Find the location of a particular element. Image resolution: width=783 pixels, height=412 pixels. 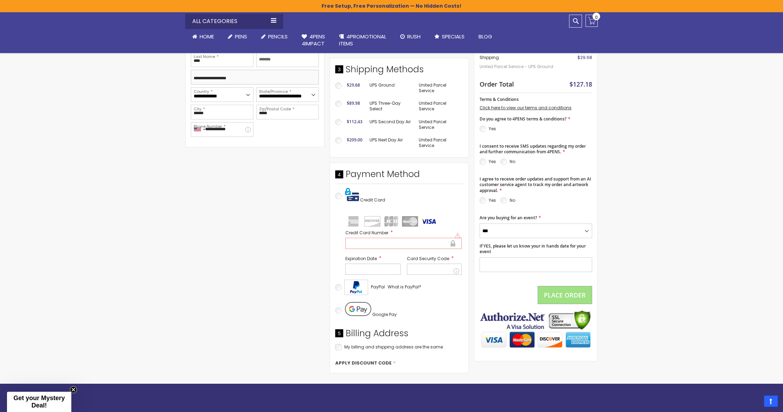

span: Specials is located at coordinates (453, 36).